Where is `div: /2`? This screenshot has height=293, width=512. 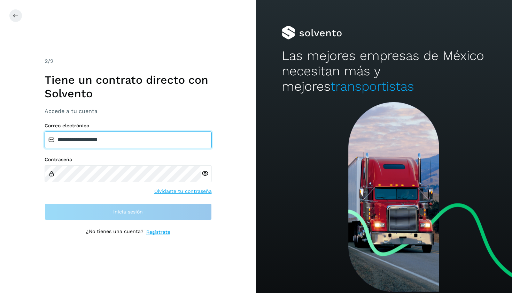
div: /2 is located at coordinates (128, 61).